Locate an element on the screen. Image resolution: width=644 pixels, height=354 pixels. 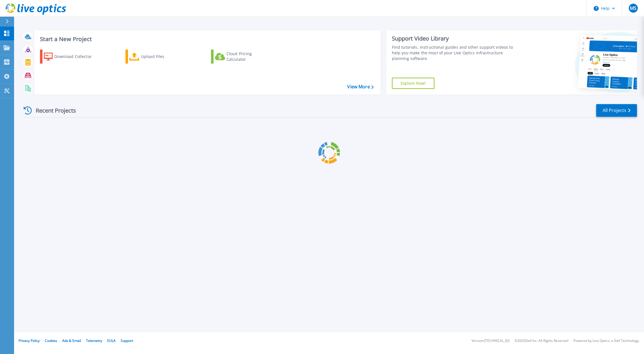
li: © 2025 Dell Inc. All Rights Reserved is located at coordinates (541, 341).